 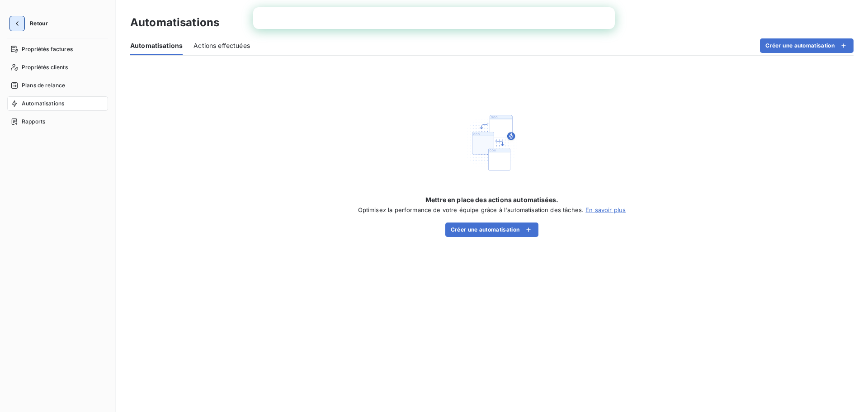 What do you see at coordinates (175, 23) in the screenshot?
I see `h3: Automatisations` at bounding box center [175, 23].